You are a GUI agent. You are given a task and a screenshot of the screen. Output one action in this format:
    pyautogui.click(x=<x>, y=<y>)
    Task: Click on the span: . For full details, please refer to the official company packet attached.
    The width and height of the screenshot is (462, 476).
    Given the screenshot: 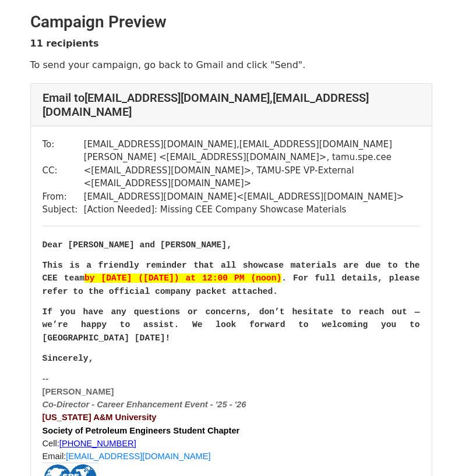 What is the action you would take?
    pyautogui.click(x=233, y=285)
    